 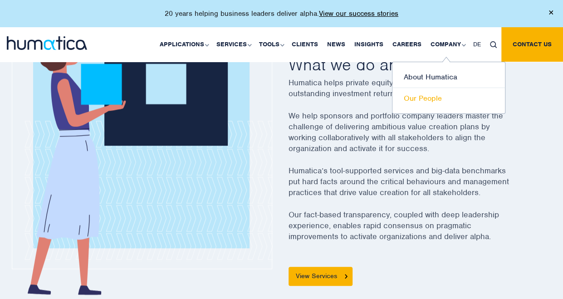 I want to click on a: Services, so click(x=233, y=44).